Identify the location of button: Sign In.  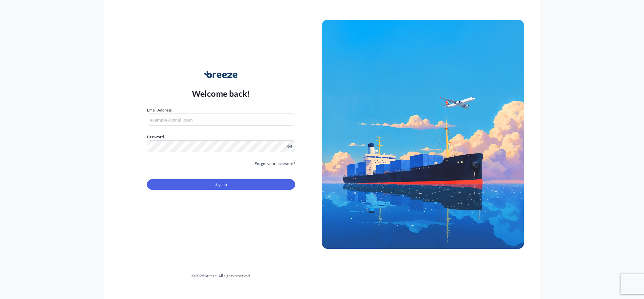
(221, 185).